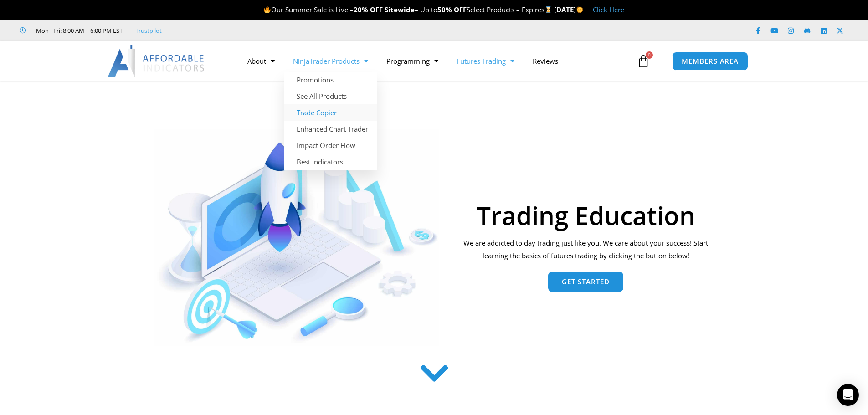  I want to click on img: AdobeStock 293954085 1 Converted | Affordable Indicators – NinjaTrader, so click(297, 237).